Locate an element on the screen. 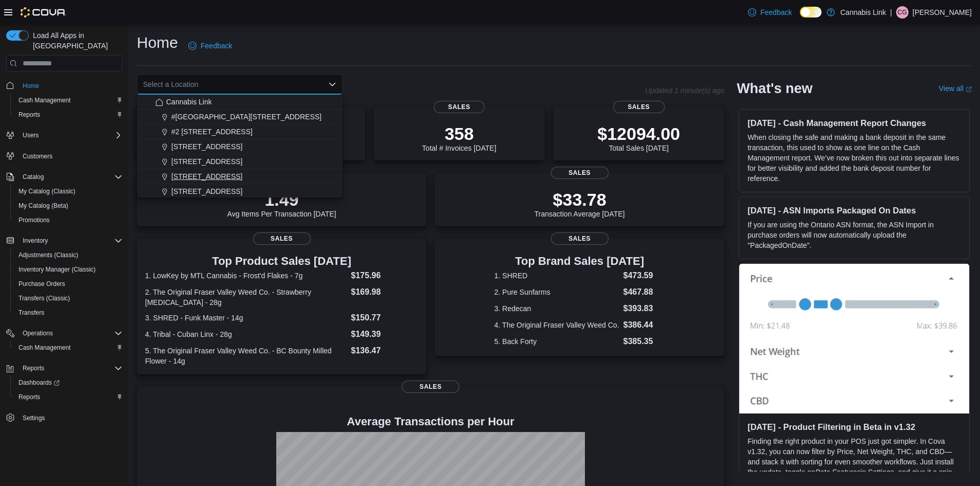 This screenshot has height=486, width=980. button: Inventory is located at coordinates (35, 241).